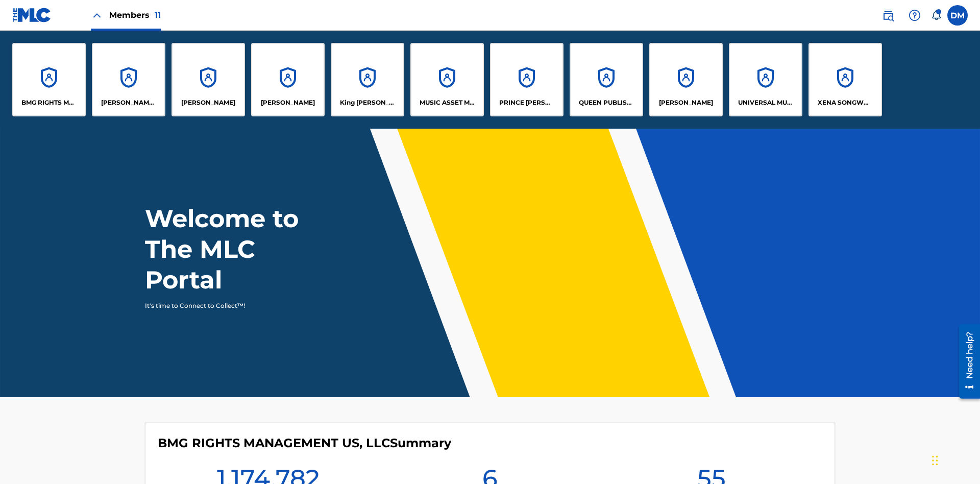 This screenshot has width=980, height=484. I want to click on div: Open Resource Center, so click(18, 42).